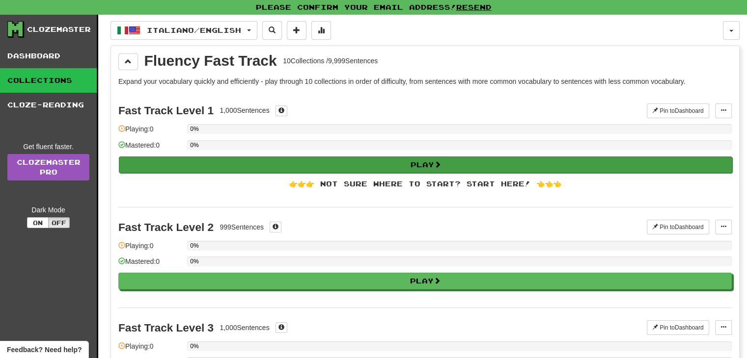 The image size is (747, 358). Describe the element at coordinates (166, 328) in the screenshot. I see `div: Fast Track Level 3` at that location.